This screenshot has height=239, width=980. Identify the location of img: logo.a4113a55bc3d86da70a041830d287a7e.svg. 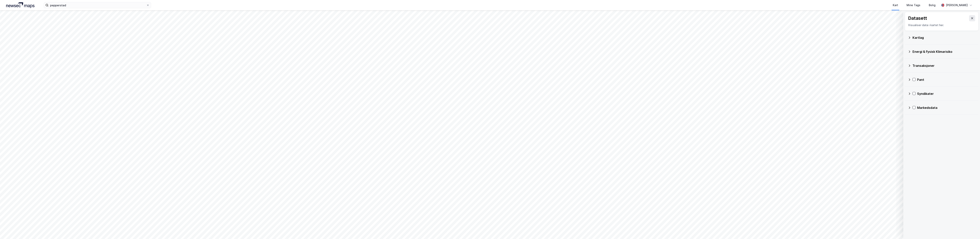
(20, 5).